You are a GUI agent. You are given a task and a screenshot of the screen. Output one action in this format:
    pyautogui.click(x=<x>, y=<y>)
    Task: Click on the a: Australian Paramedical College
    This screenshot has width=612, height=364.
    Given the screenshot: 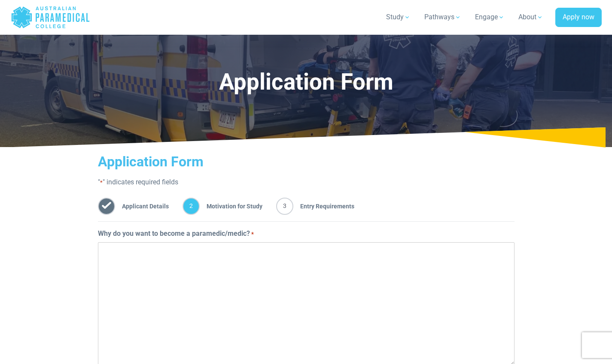 What is the action you would take?
    pyautogui.click(x=50, y=17)
    